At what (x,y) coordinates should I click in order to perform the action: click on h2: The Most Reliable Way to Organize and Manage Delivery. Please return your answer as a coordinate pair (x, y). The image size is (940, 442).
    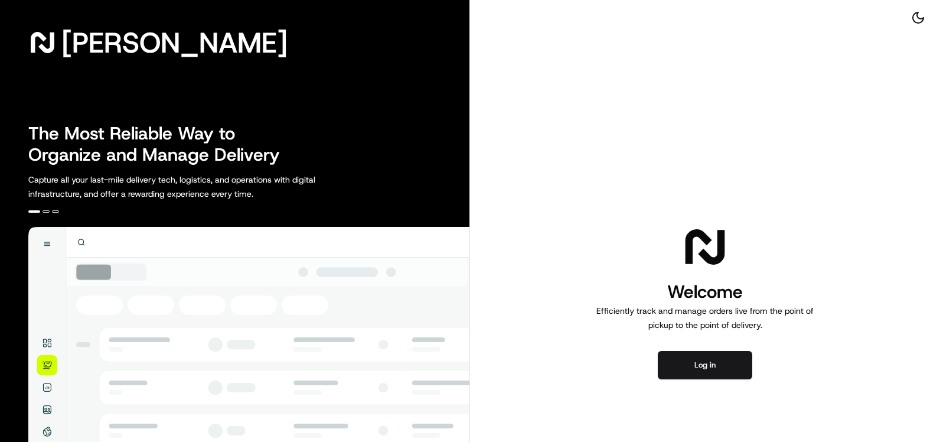
    Looking at the image, I should click on (161, 144).